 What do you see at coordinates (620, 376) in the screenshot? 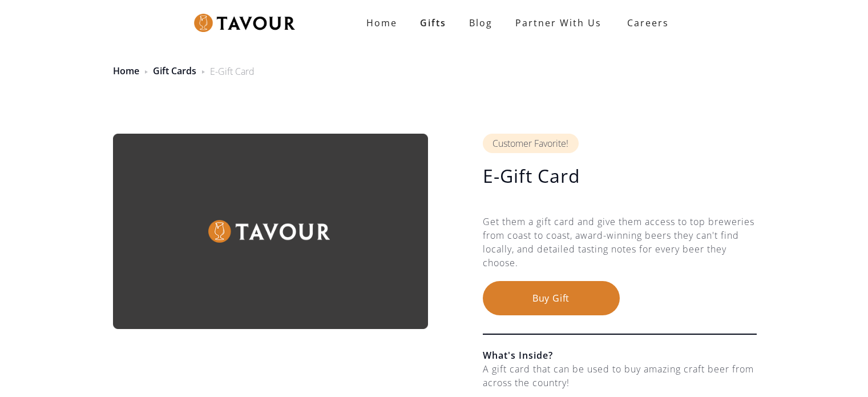
I see `div: A gift card that can be used to buy amazing craft beer from across the country!` at bounding box center [620, 376].